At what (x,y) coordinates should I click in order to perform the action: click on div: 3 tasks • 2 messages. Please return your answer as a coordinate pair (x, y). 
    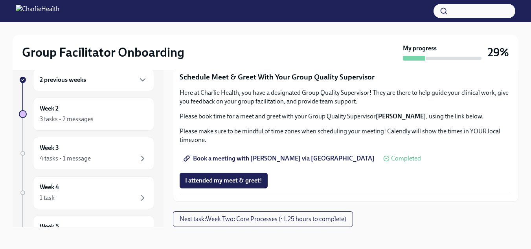
    Looking at the image, I should click on (66, 119).